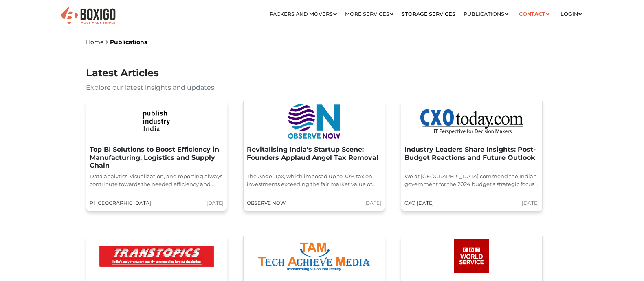  What do you see at coordinates (314, 180) in the screenshot?
I see `p: The Angel Tax, which imposed up to 30% tax on investments exceeding the fair market value of shar...` at bounding box center [314, 180].